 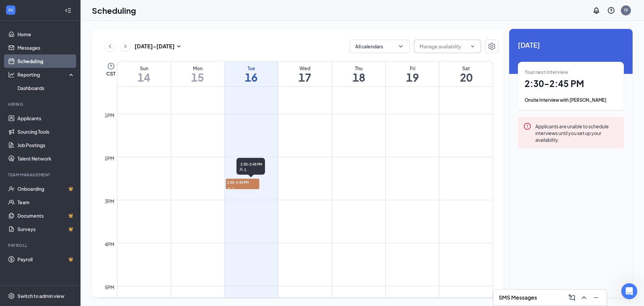 What do you see at coordinates (46, 88) in the screenshot?
I see `a: Dashboards` at bounding box center [46, 88].